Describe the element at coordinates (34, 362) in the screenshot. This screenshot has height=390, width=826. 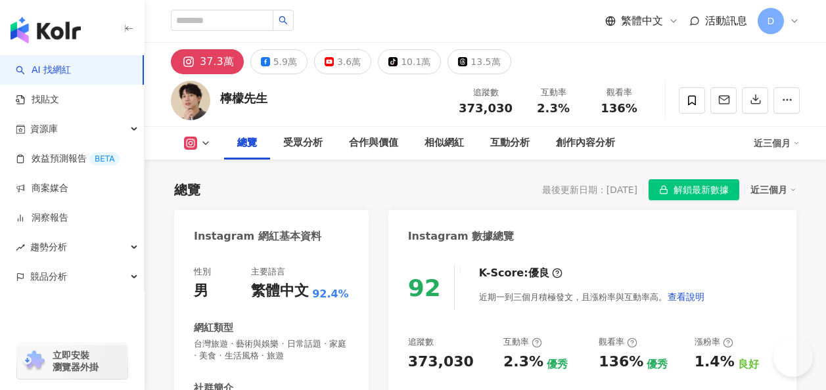
I see `img: chrome extension` at that location.